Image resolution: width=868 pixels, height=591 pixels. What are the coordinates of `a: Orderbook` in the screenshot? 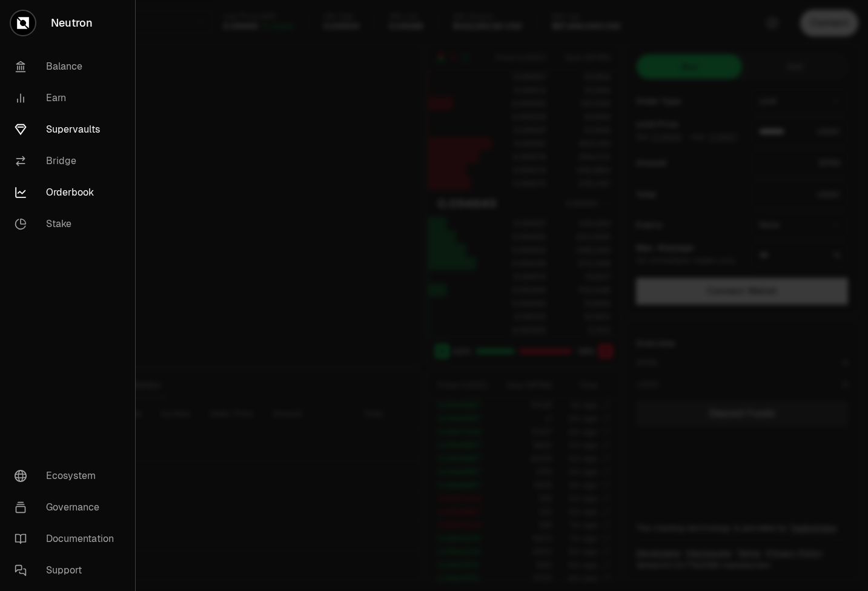 It's located at (67, 192).